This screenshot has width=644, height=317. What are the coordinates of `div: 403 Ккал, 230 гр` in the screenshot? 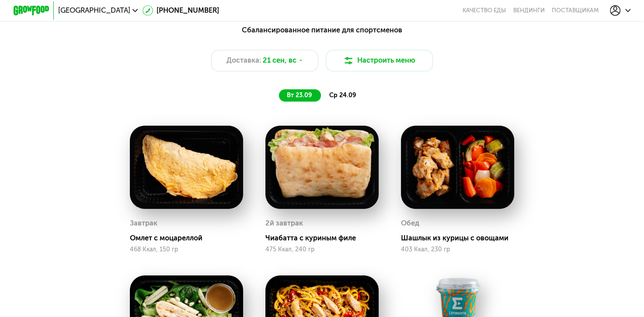 It's located at (457, 250).